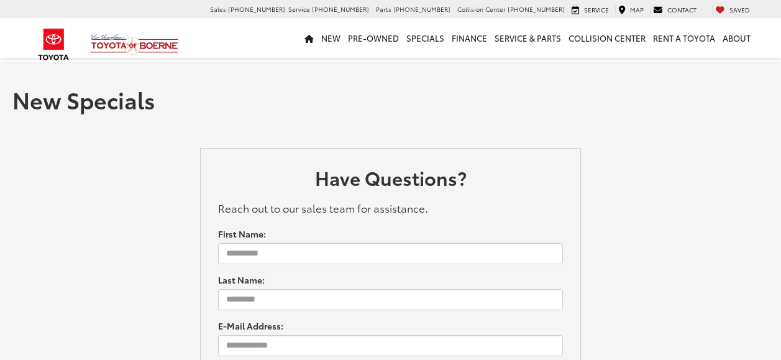 The width and height of the screenshot is (781, 360). Describe the element at coordinates (383, 9) in the screenshot. I see `span: Parts` at that location.